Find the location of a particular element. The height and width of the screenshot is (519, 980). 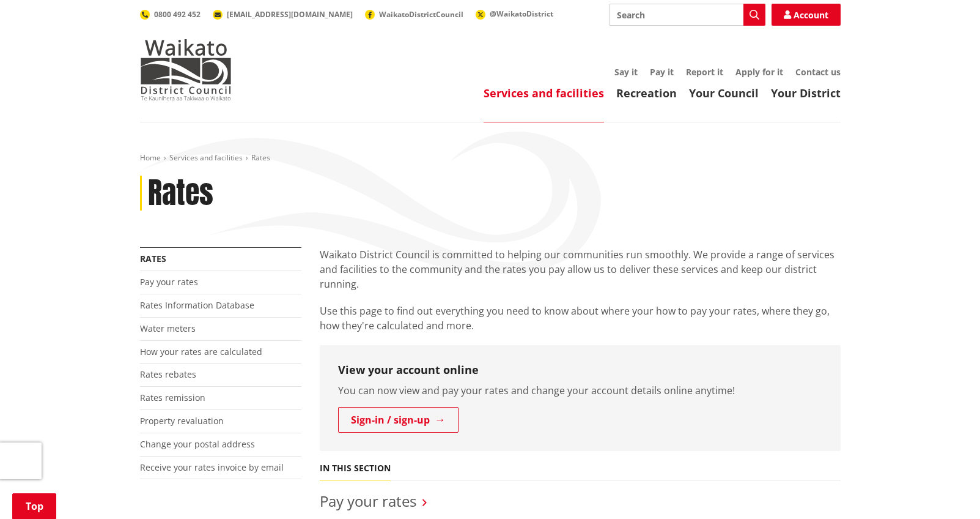

a: Receive your rates invoice by email is located at coordinates (211, 466).